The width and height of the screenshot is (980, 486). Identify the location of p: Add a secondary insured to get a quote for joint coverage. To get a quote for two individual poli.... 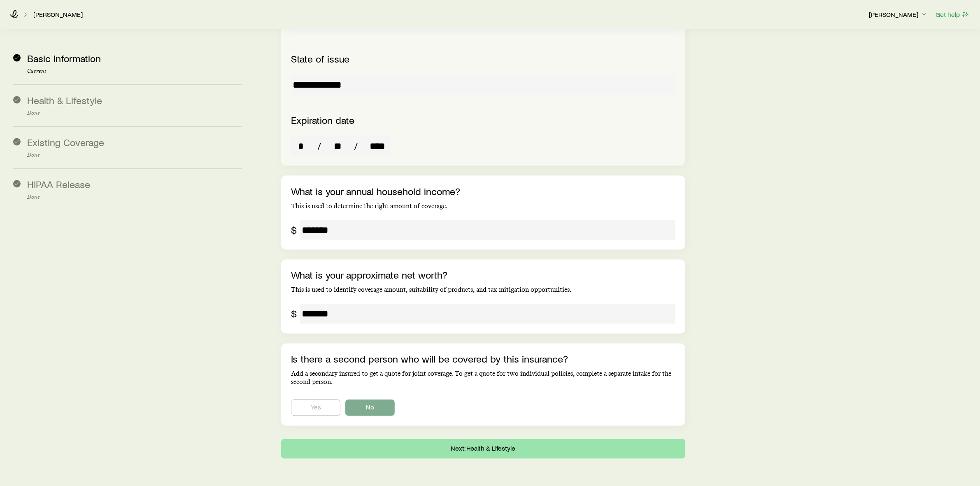
(484, 379).